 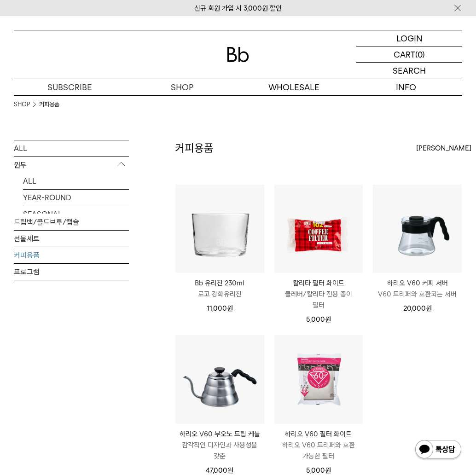 What do you see at coordinates (420, 54) in the screenshot?
I see `p: (0)` at bounding box center [420, 54].